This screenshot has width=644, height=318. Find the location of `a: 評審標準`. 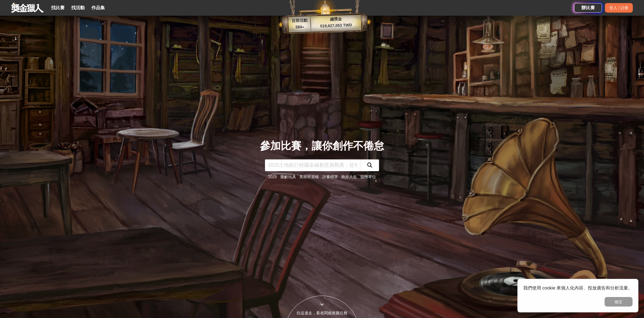

a: 評審標準 is located at coordinates (330, 177).